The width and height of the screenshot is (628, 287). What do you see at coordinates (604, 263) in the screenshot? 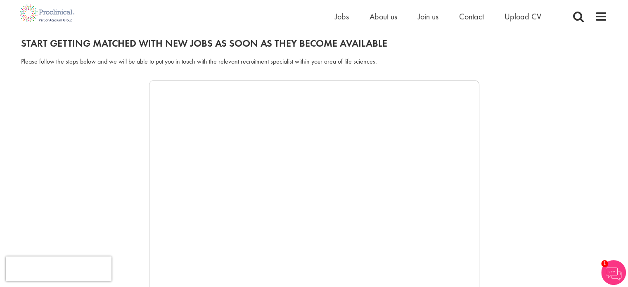
I see `span: 1` at bounding box center [604, 263].